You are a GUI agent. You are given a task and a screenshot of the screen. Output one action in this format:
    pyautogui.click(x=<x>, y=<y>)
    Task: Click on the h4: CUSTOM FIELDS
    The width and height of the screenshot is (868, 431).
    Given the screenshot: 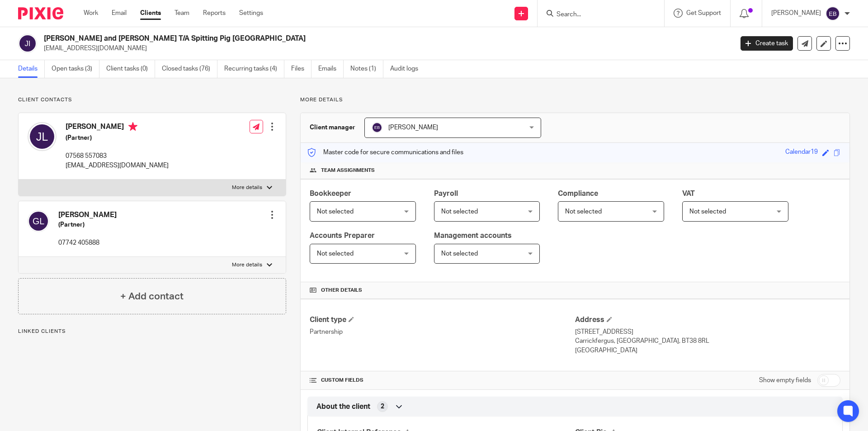 What is the action you would take?
    pyautogui.click(x=443, y=380)
    